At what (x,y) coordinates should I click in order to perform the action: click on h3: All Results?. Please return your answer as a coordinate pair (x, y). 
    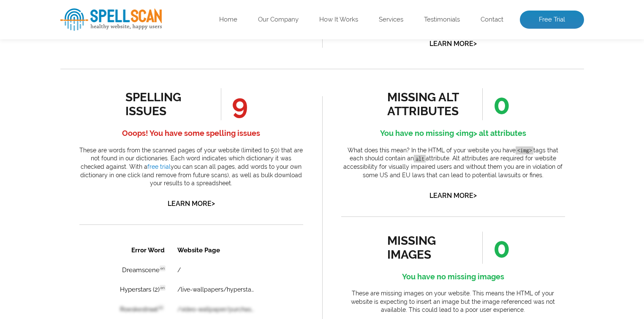
    Looking at the image, I should click on (112, 129).